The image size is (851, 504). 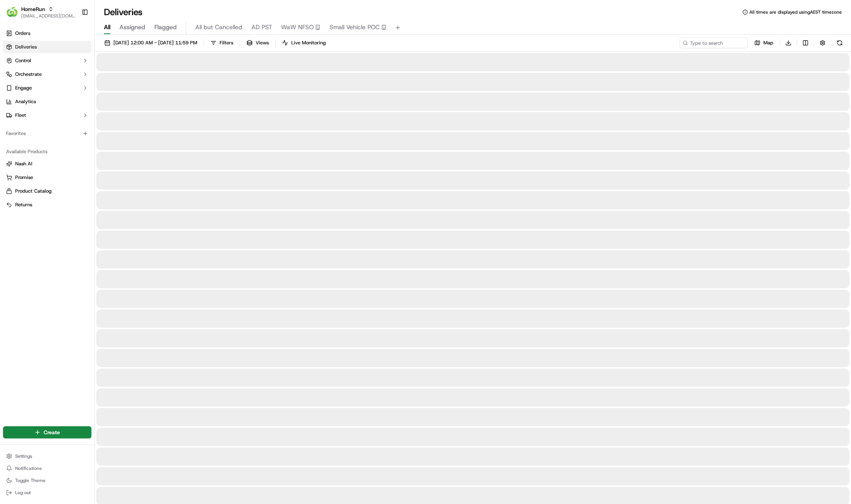 What do you see at coordinates (308, 43) in the screenshot?
I see `span: Live Monitoring` at bounding box center [308, 43].